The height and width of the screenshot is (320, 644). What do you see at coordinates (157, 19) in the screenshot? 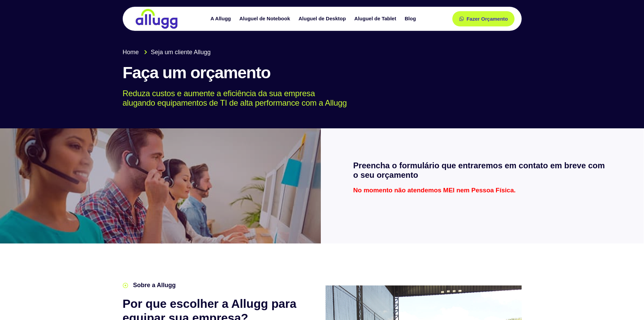
I see `img: locação de TI é Allugg` at bounding box center [157, 19].